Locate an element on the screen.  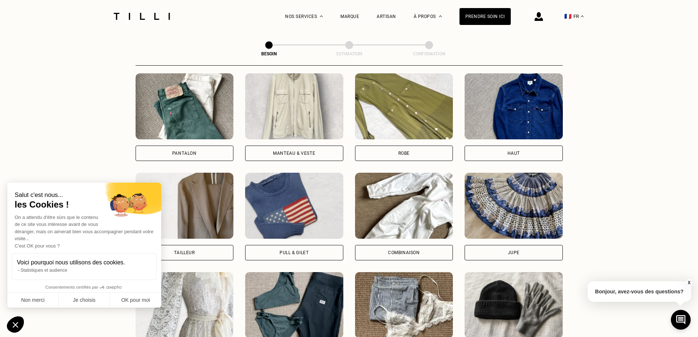
img: Tilli retouche votre Haut is located at coordinates (513, 106).